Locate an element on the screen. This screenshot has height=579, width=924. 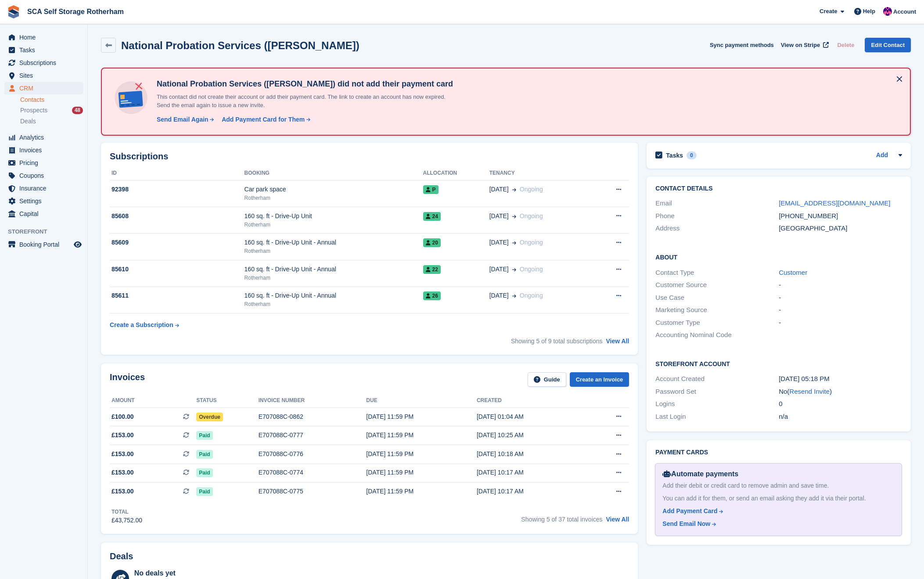
th: Booking is located at coordinates (334, 173).